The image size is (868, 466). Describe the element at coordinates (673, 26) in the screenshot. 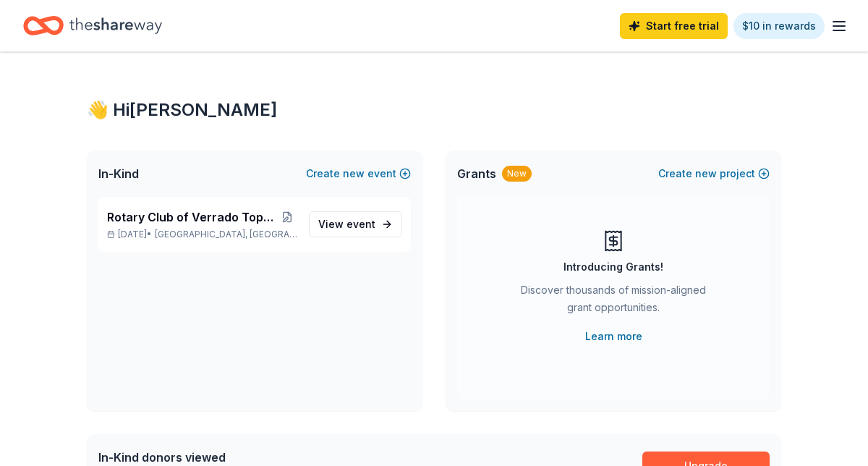

I see `a: Start free trial` at that location.